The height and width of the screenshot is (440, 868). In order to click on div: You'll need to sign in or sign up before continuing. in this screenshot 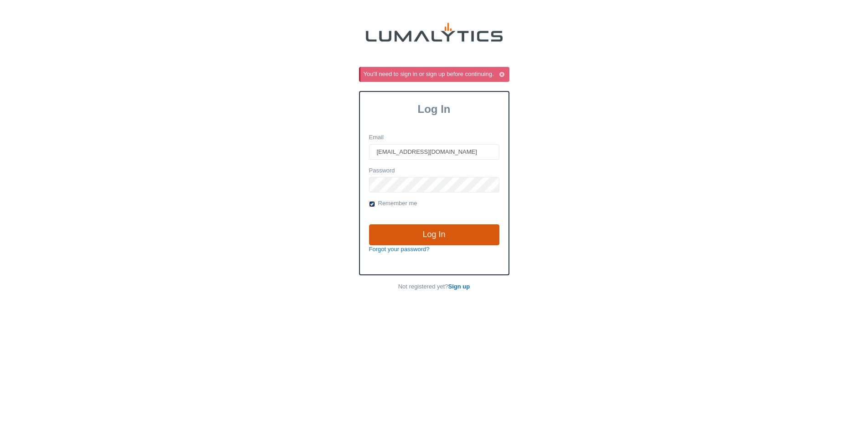, I will do `click(436, 74)`.